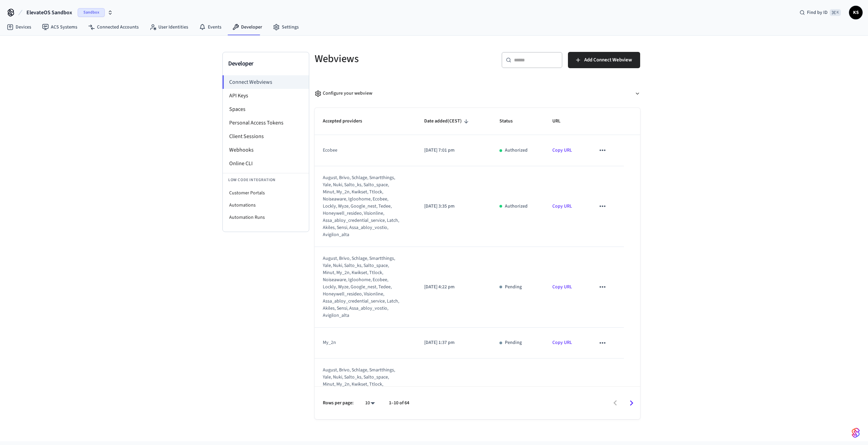 This screenshot has height=445, width=868. Describe the element at coordinates (266, 193) in the screenshot. I see `li: Customer Portals` at that location.